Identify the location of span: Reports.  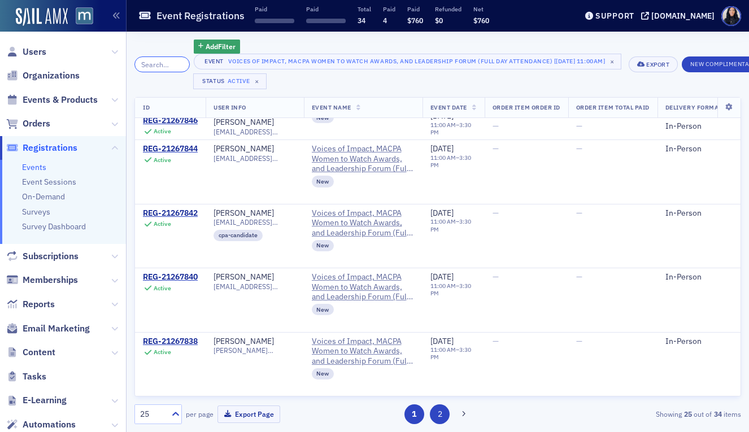
(38, 304).